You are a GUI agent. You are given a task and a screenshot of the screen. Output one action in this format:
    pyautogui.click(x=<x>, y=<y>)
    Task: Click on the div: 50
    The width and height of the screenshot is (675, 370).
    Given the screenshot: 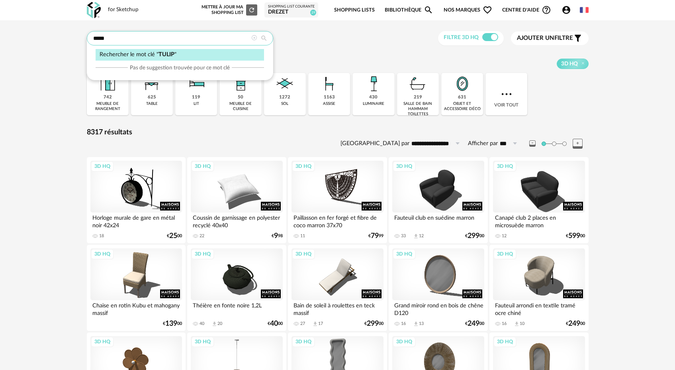 What is the action you would take?
    pyautogui.click(x=241, y=97)
    